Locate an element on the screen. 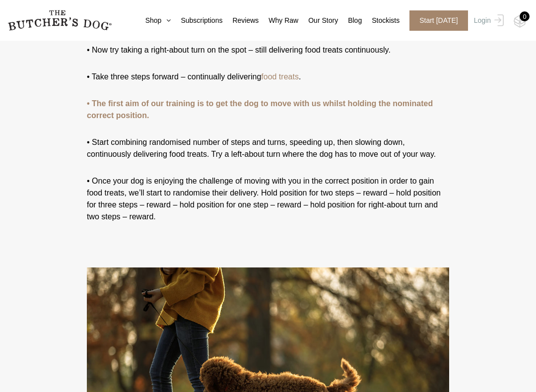  a: Reviews is located at coordinates (240, 21).